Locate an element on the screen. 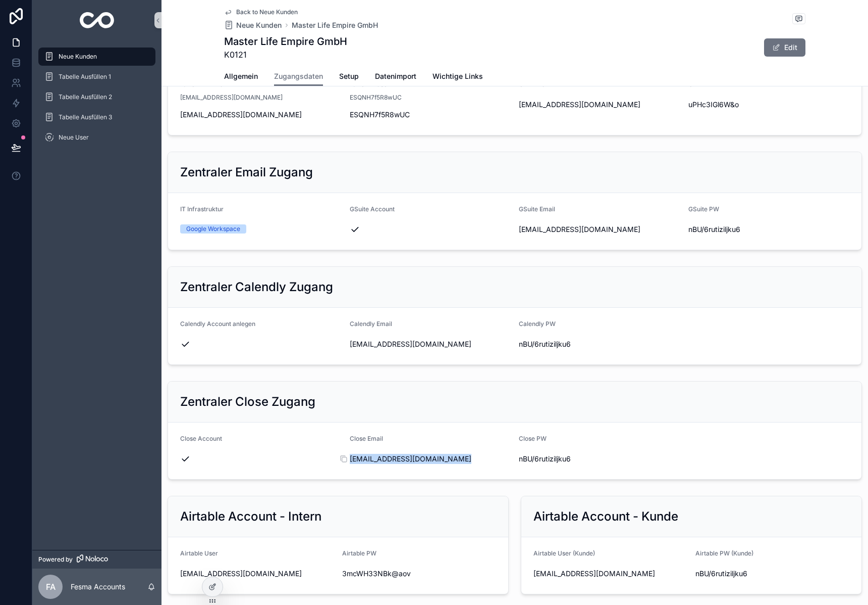 The width and height of the screenshot is (868, 605). span: GSuite Account is located at coordinates (372, 208).